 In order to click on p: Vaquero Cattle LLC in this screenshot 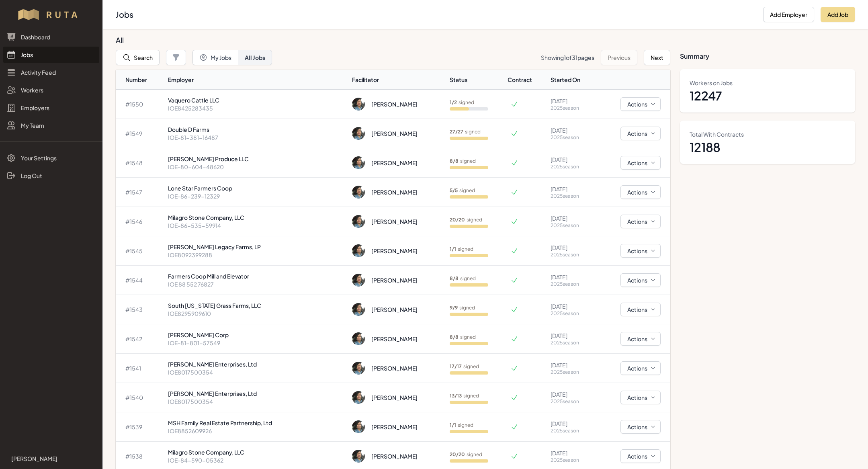, I will do `click(257, 100)`.